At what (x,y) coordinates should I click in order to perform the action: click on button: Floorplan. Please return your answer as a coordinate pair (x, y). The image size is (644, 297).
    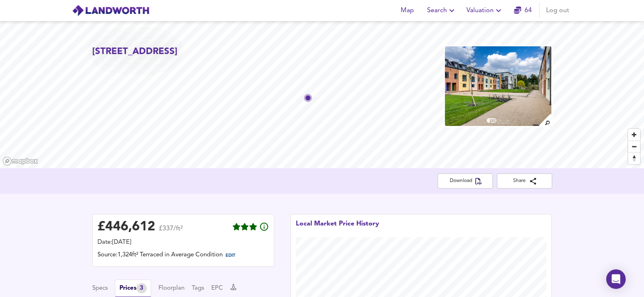
    Looking at the image, I should click on (172, 289).